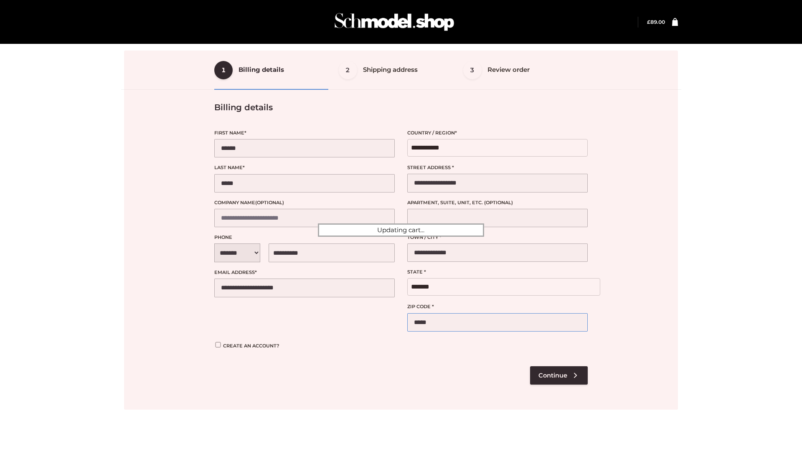 This screenshot has width=802, height=451. Describe the element at coordinates (394, 22) in the screenshot. I see `img: Schmodel Admin 964` at that location.